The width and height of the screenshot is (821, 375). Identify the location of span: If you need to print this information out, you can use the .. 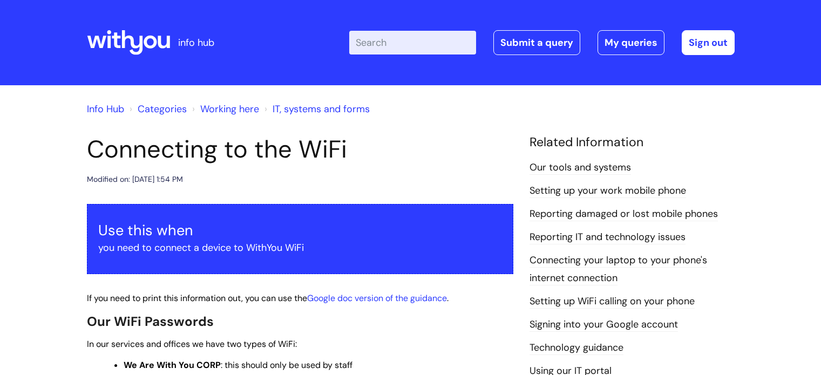
(268, 298).